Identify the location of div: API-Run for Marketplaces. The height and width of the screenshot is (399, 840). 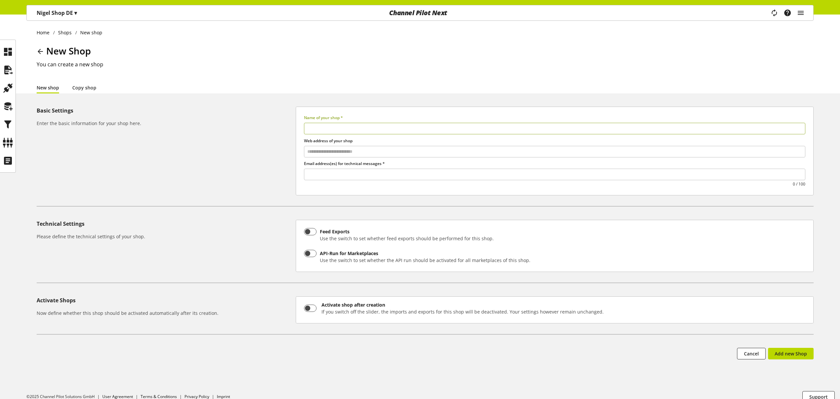
(425, 253).